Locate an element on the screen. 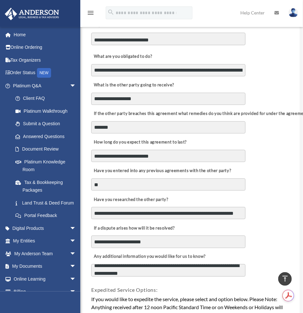 This screenshot has width=303, height=313. a: Digital Productsarrow_drop_down is located at coordinates (45, 228).